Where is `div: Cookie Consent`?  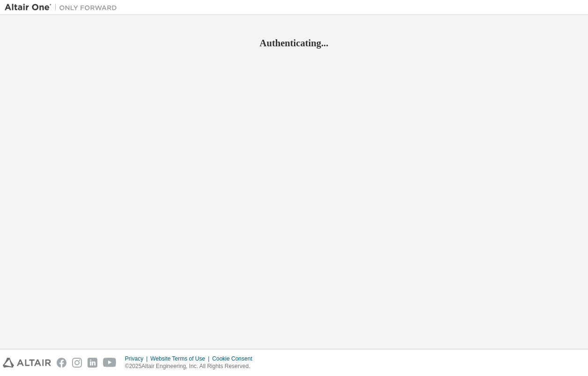 div: Cookie Consent is located at coordinates (234, 359).